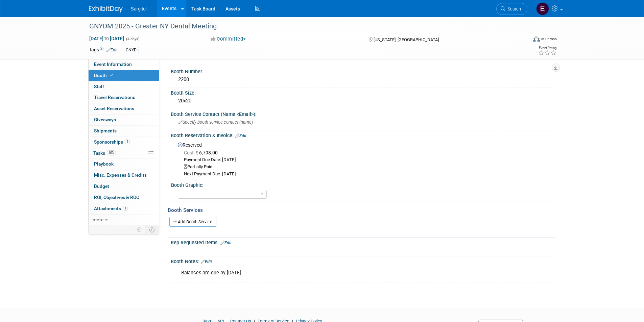 This screenshot has height=322, width=644. I want to click on div: Event Format, so click(522, 40).